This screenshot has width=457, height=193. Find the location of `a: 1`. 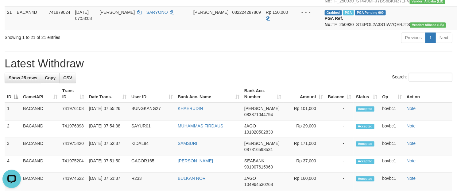

a: 1 is located at coordinates (430, 38).